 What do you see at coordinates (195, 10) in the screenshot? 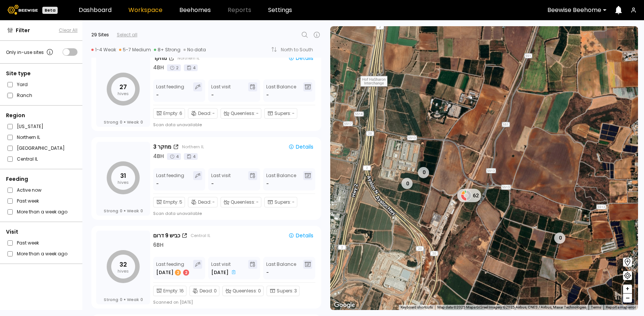
I see `a: Beehomes` at bounding box center [195, 10].